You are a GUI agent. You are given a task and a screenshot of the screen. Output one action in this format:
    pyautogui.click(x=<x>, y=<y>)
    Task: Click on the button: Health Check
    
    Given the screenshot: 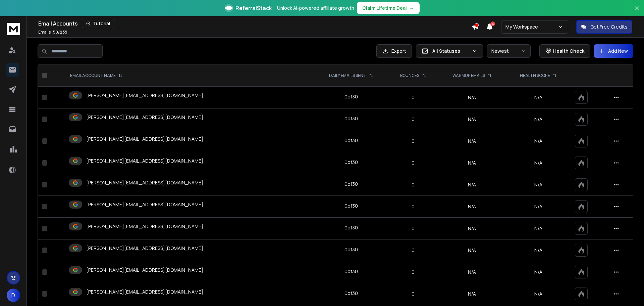 What is the action you would take?
    pyautogui.click(x=565, y=51)
    